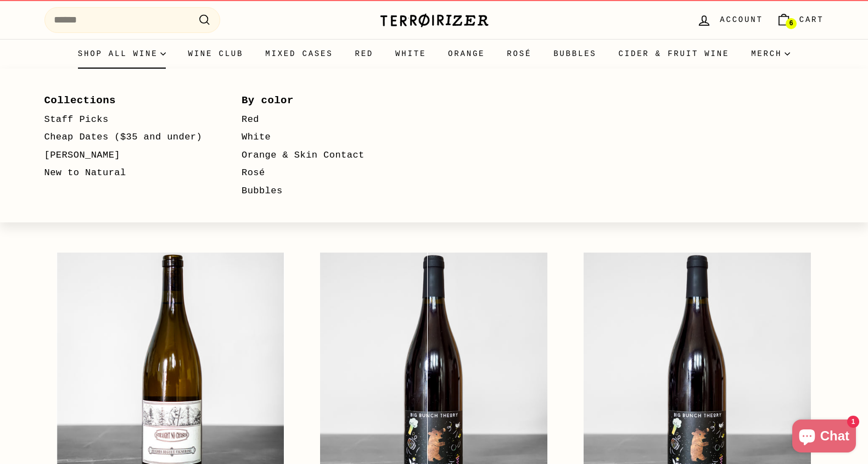 This screenshot has height=464, width=868. Describe the element at coordinates (127, 137) in the screenshot. I see `a: Cheap Dates ($35 and under)` at that location.